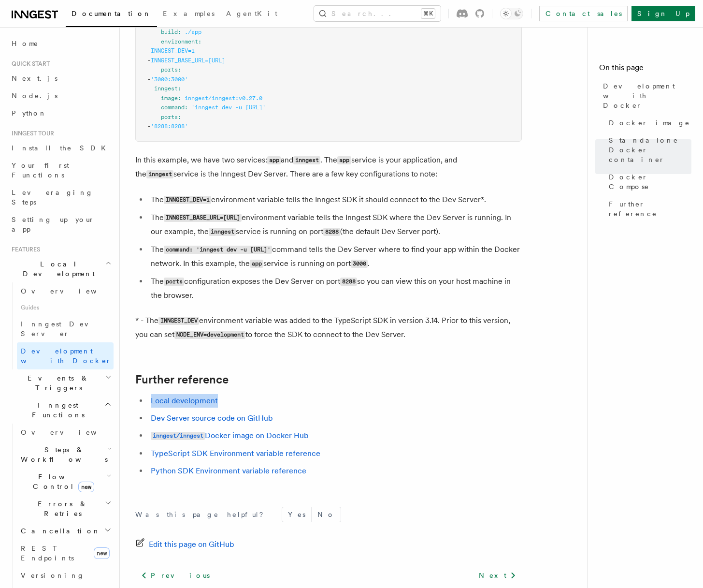 The image size is (703, 588). I want to click on a: Contact sales, so click(583, 13).